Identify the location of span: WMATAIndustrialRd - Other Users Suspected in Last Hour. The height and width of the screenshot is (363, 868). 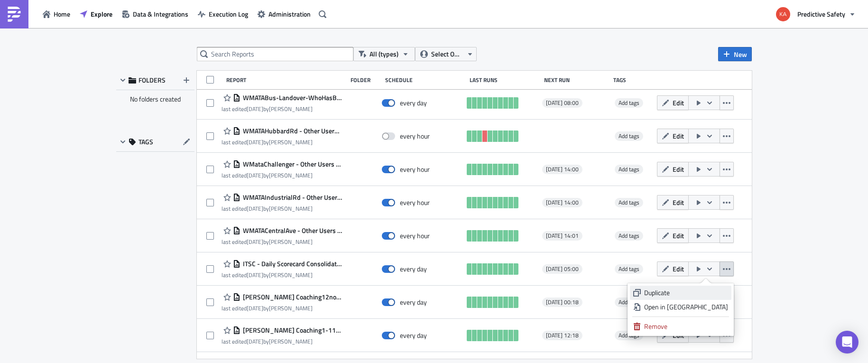
(291, 197).